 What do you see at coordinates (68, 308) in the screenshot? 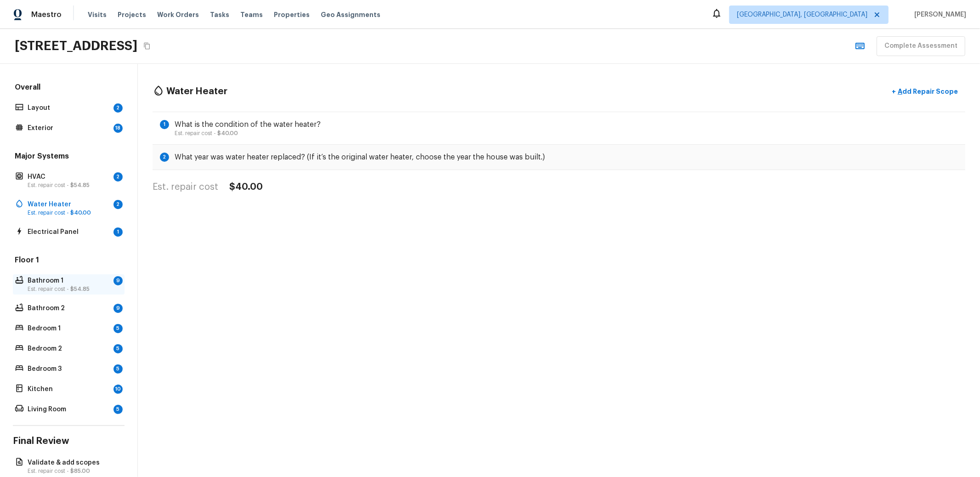
I see `p: Bathroom 2` at bounding box center [68, 308].